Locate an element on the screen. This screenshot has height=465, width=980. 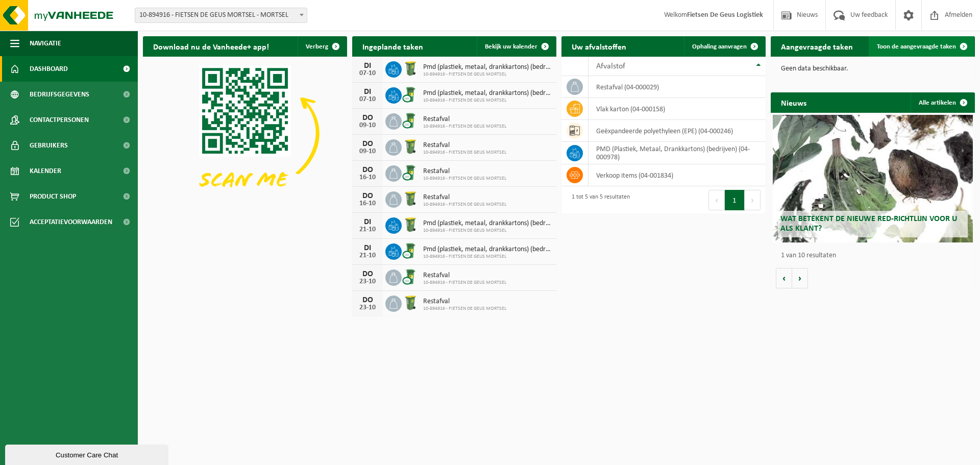
span: Contactpersonen is located at coordinates (59, 120).